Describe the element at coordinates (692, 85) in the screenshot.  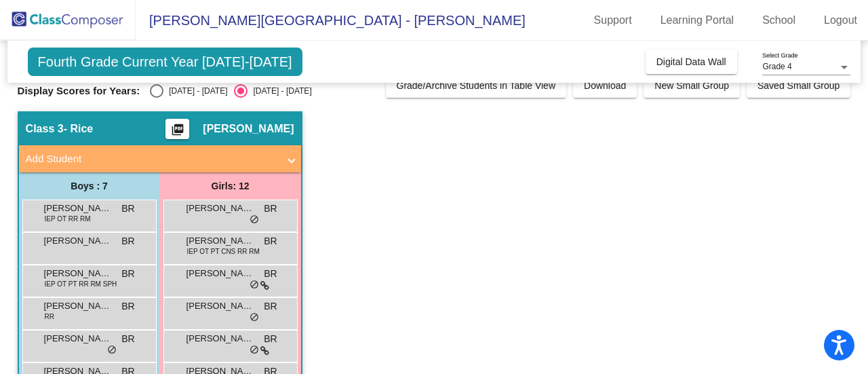
I see `button: New Small Group` at that location.